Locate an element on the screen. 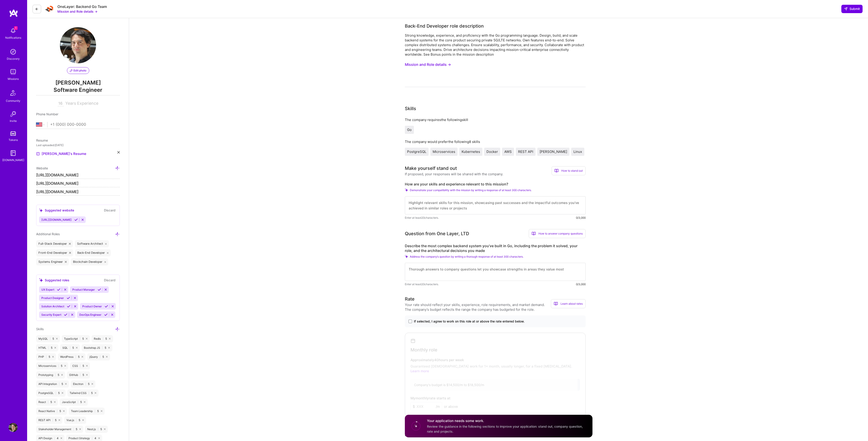  span: 1 is located at coordinates (16, 28).